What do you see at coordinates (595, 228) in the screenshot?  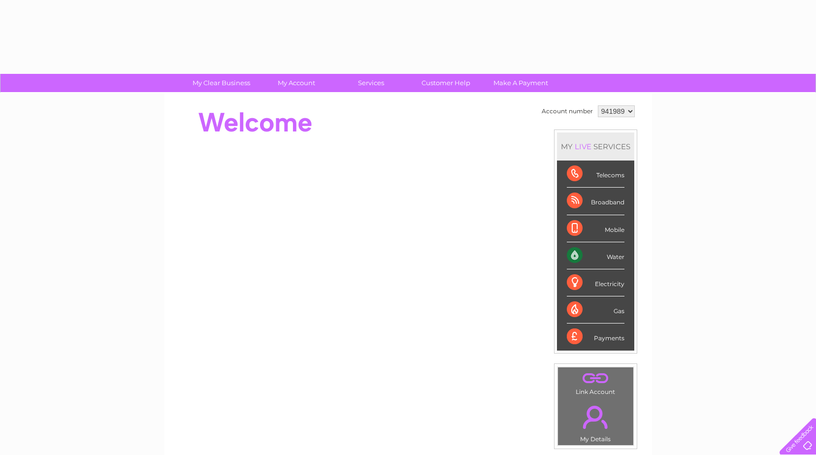 I see `div: Mobile` at bounding box center [595, 228].